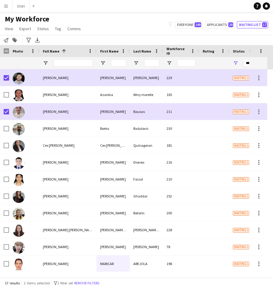  I want to click on div: 165, so click(181, 95).